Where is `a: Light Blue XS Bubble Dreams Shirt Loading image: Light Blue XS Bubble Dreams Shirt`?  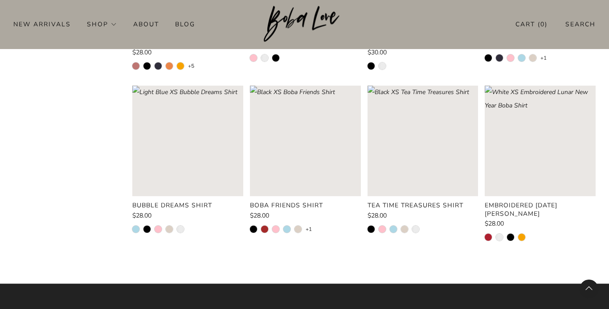
a: Light Blue XS Bubble Dreams Shirt Loading image: Light Blue XS Bubble Dreams Shirt is located at coordinates (188, 141).